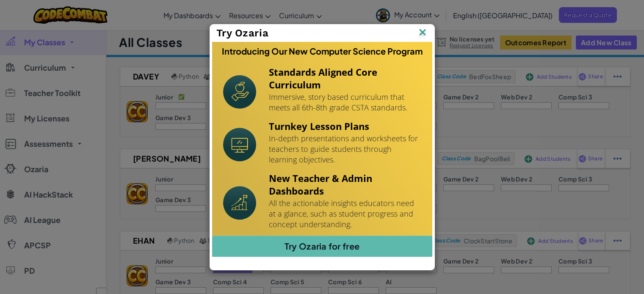 This screenshot has width=644, height=294. What do you see at coordinates (345, 102) in the screenshot?
I see `p: Immersive, story based curriculum that meets all 6th-8th grade CSTA standards.` at bounding box center [345, 102].